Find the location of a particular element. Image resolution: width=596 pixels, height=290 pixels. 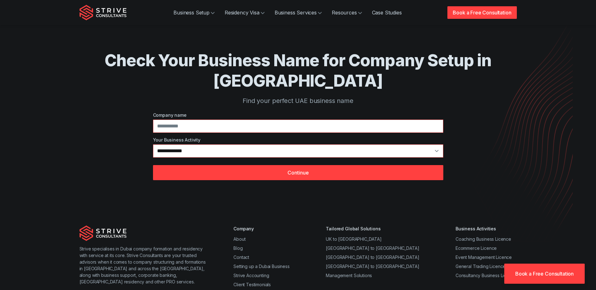

a: Ecommerce Licence is located at coordinates (476, 248).